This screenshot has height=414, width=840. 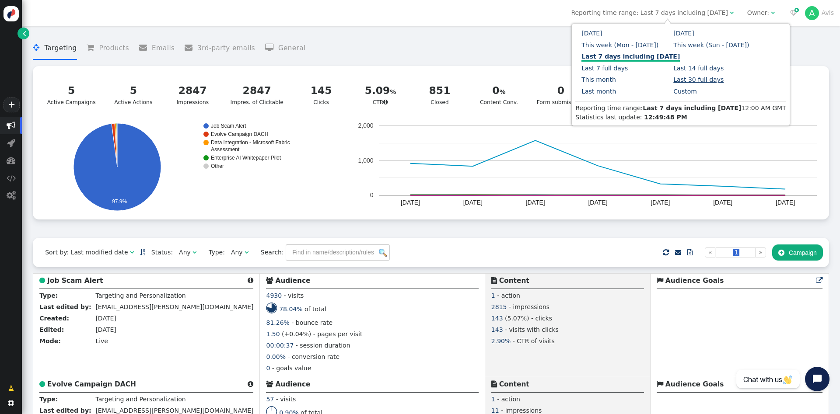 What do you see at coordinates (321, 95) in the screenshot?
I see `div: Clicks` at bounding box center [321, 95].